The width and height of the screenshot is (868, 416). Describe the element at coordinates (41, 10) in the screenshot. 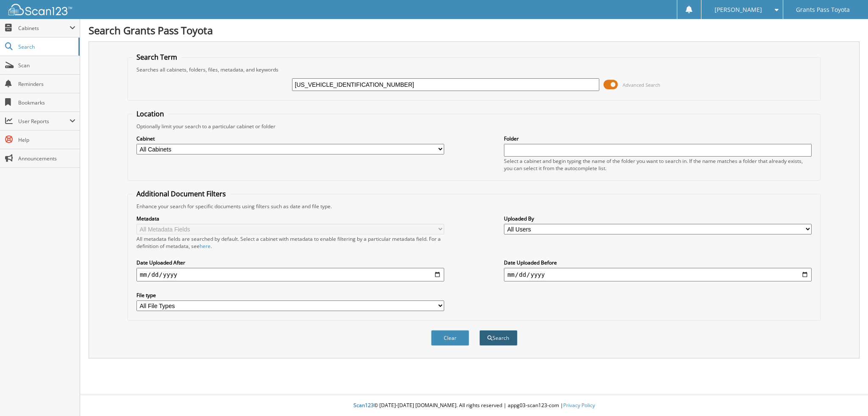

I see `img: scan123-logo-white.svg` at that location.